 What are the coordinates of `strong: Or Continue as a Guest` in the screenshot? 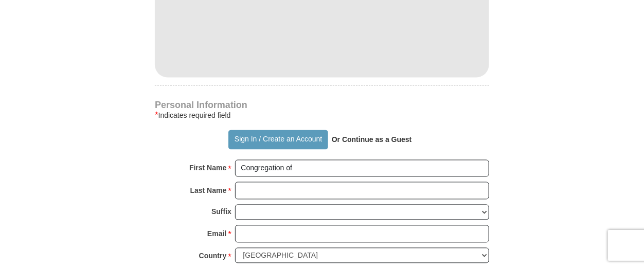 It's located at (372, 140).